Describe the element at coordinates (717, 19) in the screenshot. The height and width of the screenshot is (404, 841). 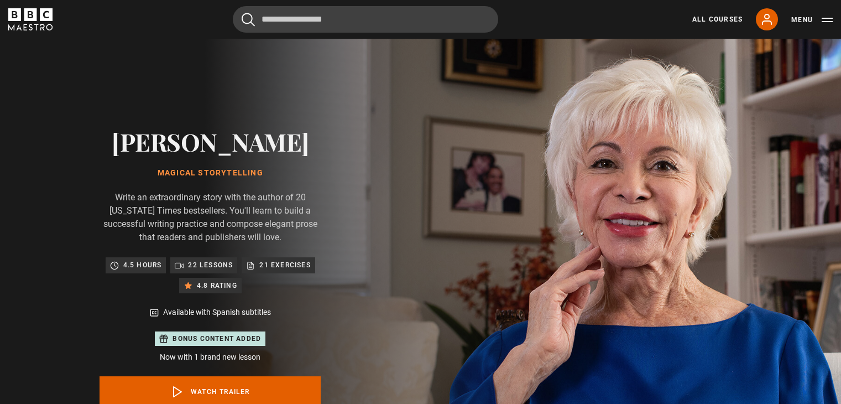
I see `a: All Courses` at that location.